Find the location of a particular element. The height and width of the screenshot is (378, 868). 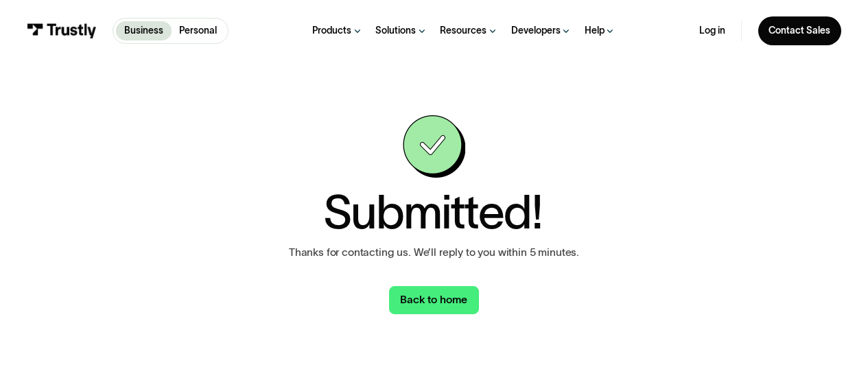

a: Personal is located at coordinates (199, 31).